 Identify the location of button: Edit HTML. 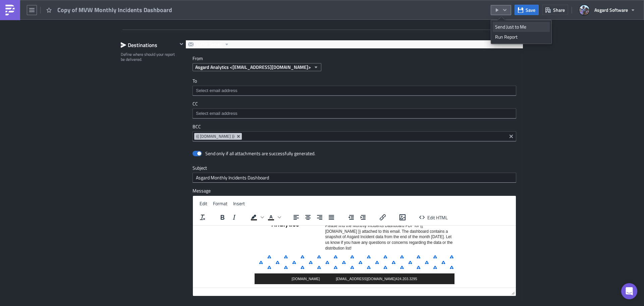
(433, 217).